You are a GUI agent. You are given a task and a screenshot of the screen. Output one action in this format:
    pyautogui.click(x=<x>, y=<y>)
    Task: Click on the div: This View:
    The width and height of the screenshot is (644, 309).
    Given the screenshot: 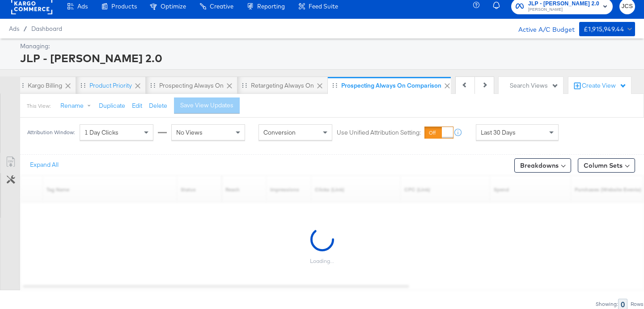 What is the action you would take?
    pyautogui.click(x=38, y=106)
    